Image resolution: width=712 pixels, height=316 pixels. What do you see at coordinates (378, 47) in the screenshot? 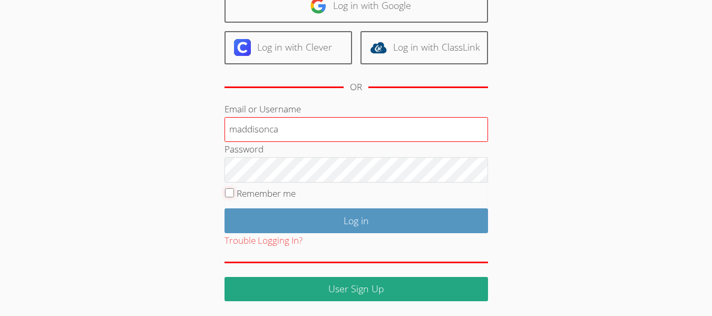
I see `img: classlink-logo-d6bb404cc1216ec64c9a2012d9dc4662098be43eaf13dc465df04b49fa7ab582.svg` at bounding box center [378, 47].